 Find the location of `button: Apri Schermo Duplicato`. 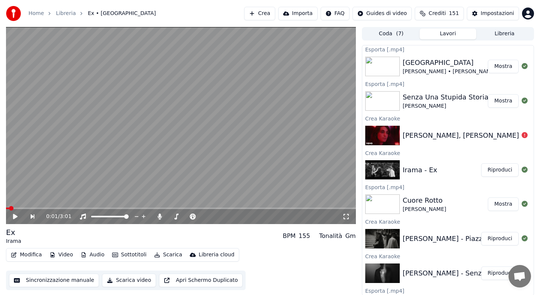

button: Apri Schermo Duplicato is located at coordinates (201, 280).